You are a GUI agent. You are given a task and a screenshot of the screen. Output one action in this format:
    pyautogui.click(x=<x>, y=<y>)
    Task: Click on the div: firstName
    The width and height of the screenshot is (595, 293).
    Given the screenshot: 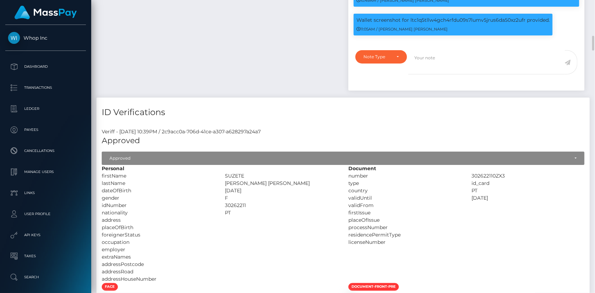 What is the action you would take?
    pyautogui.click(x=158, y=176)
    